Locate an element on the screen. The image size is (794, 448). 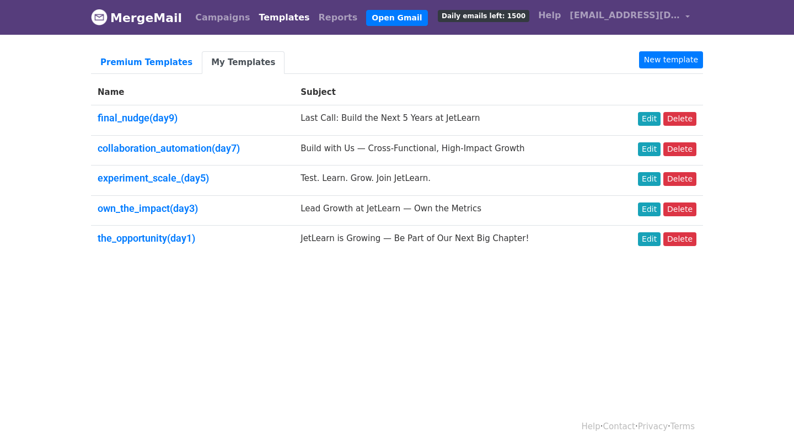
td: Build with Us — Cross-Functional, High-Impact Growth is located at coordinates (451, 150).